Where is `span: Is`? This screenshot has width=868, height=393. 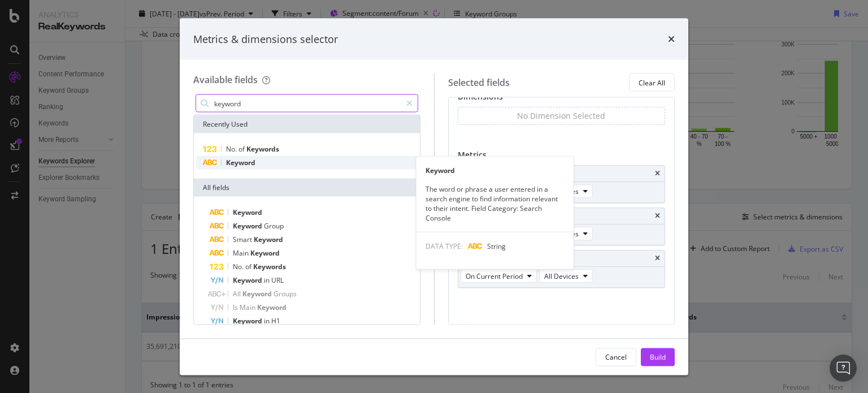
span: Is is located at coordinates (236, 307).